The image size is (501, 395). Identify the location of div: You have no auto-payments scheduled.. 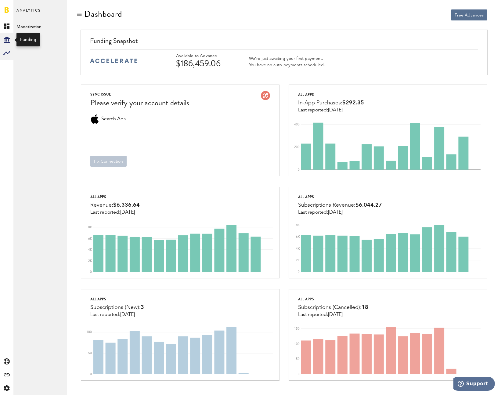
(287, 65).